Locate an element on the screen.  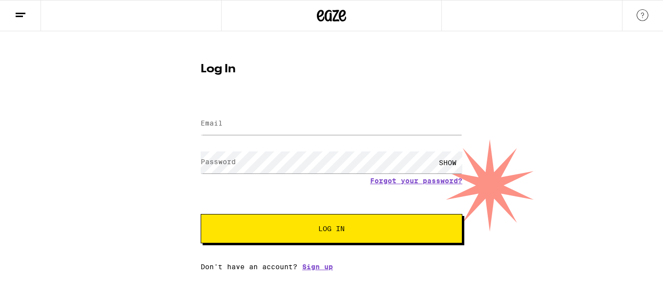
label: Email is located at coordinates (211, 123).